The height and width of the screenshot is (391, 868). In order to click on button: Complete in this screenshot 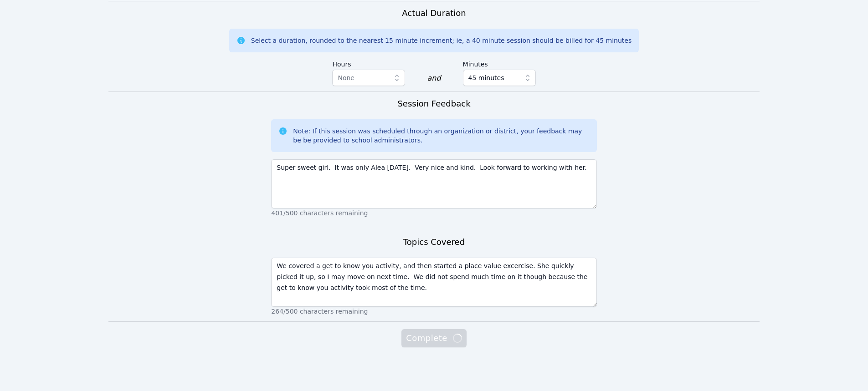, I will do `click(434, 338)`.